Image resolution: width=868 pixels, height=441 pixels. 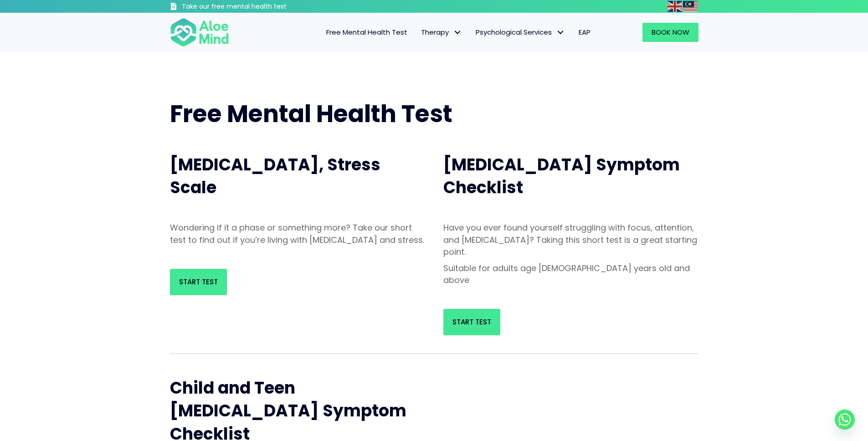 What do you see at coordinates (252, 8) in the screenshot?
I see `a: Take our free mental health test` at bounding box center [252, 8].